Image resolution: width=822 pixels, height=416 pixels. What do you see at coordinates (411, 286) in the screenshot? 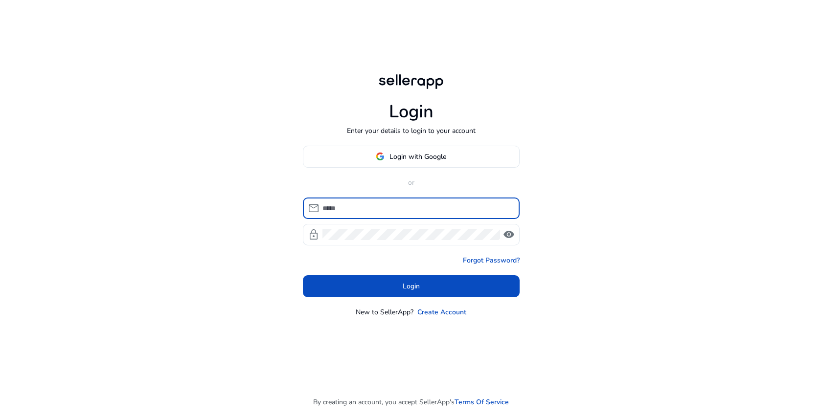
I see `span: Login` at bounding box center [411, 286].